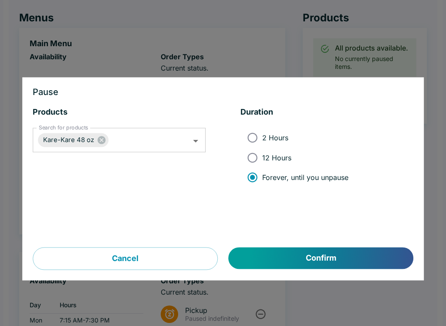 The height and width of the screenshot is (326, 446). Describe the element at coordinates (73, 140) in the screenshot. I see `div: Kare-Kare 48 oz` at that location.